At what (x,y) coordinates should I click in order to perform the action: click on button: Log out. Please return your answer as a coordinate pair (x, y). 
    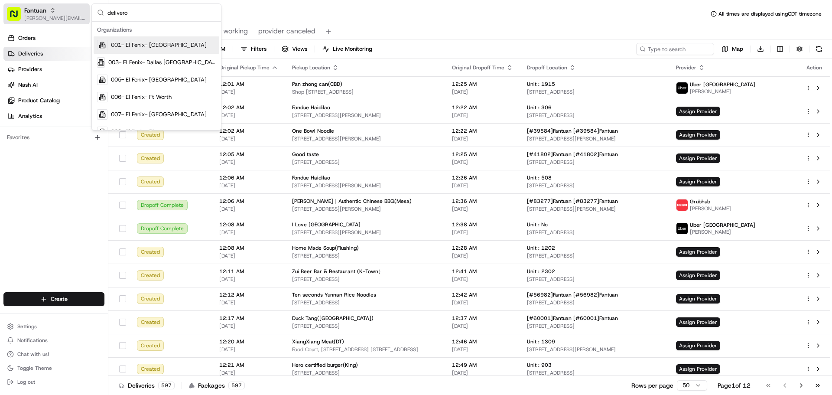
    Looking at the image, I should click on (54, 382).